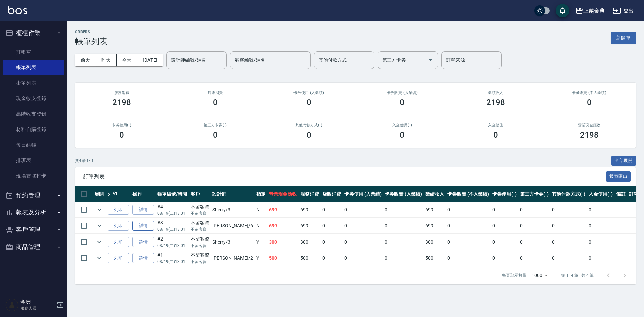 Image resolution: width=644 pixels, height=317 pixels. What do you see at coordinates (332, 194) in the screenshot?
I see `th: 店販消費` at bounding box center [332, 194].